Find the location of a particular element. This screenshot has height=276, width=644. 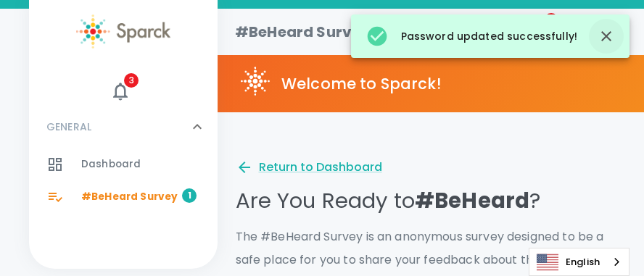

aside: Language selected: English is located at coordinates (579, 262).